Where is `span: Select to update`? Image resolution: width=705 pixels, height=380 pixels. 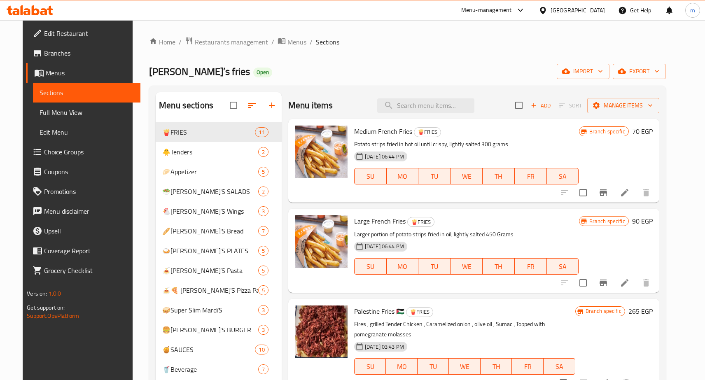 span: Select to update is located at coordinates (583, 283).